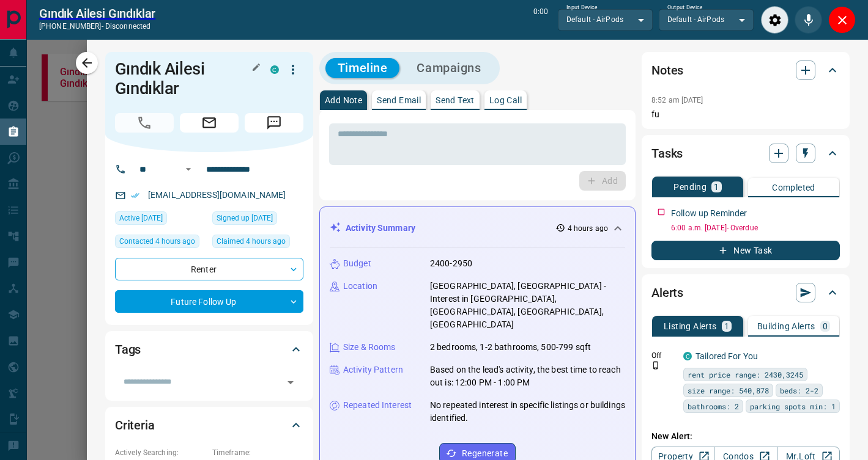  I want to click on p: 0, so click(825, 327).